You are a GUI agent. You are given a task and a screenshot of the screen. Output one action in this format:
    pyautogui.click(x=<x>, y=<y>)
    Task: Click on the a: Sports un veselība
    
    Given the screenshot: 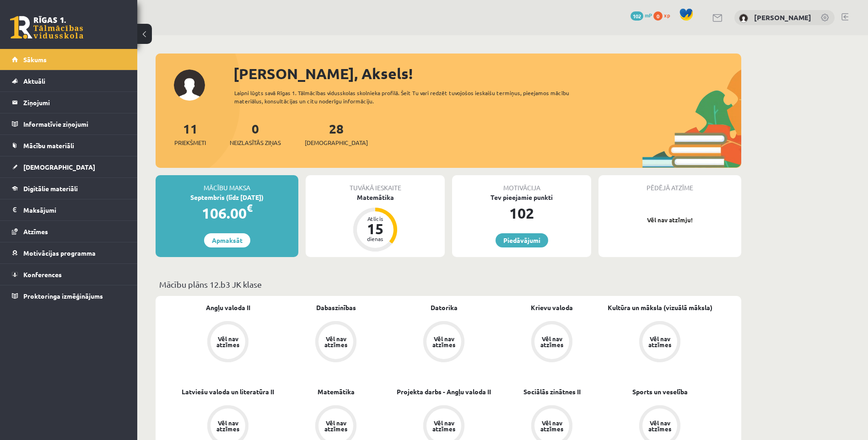 What is the action you would take?
    pyautogui.click(x=660, y=391)
    